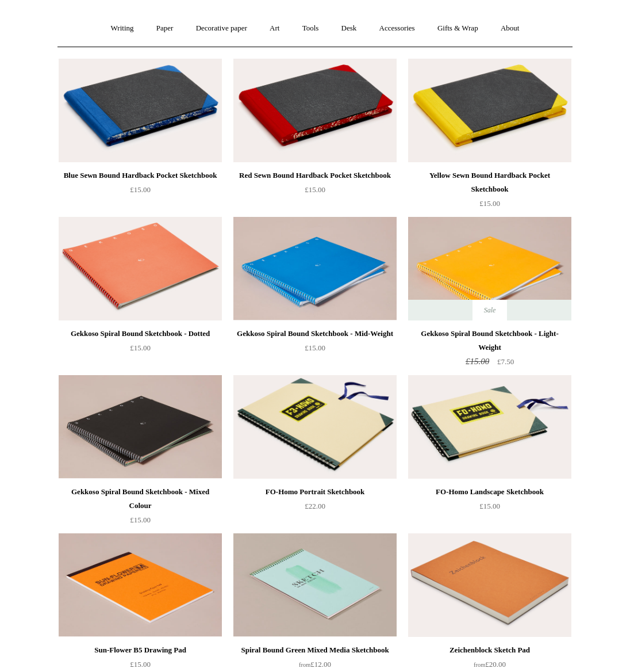  What do you see at coordinates (490, 663) in the screenshot?
I see `span: £20.00` at bounding box center [490, 663].